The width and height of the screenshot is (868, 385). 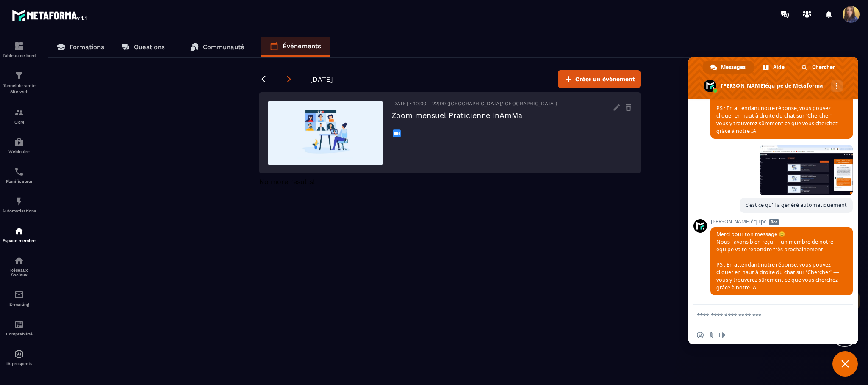 I want to click on a: Messages, so click(x=728, y=67).